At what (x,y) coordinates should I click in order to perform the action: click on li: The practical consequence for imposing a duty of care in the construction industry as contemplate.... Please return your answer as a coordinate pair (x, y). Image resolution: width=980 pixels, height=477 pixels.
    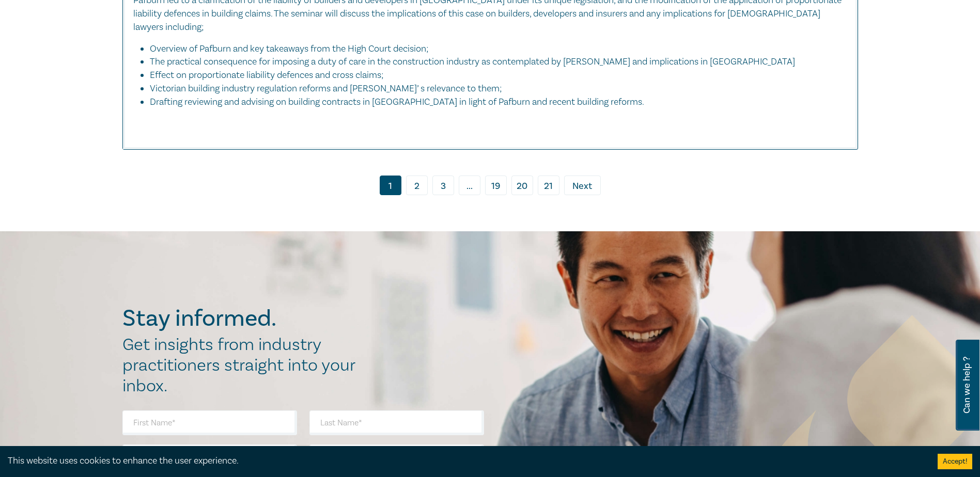
    Looking at the image, I should click on (493, 62).